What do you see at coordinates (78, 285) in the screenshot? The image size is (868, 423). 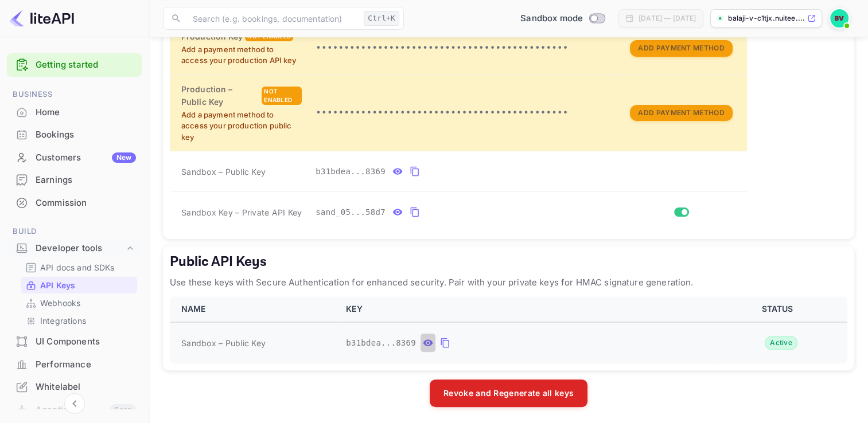 I see `div: API Keys` at bounding box center [78, 285].